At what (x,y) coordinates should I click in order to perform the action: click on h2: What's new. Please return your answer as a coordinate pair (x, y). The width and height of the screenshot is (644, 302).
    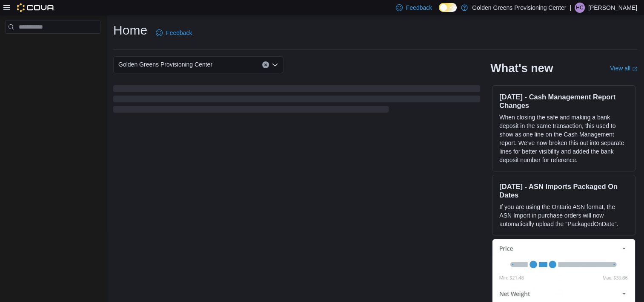
    Looking at the image, I should click on (521, 68).